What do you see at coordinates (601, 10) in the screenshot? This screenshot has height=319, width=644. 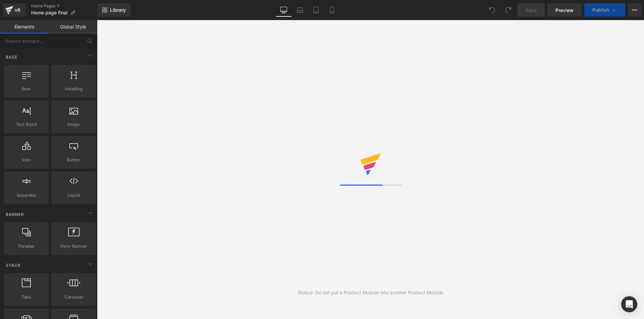 I see `span: Publish` at bounding box center [601, 10].